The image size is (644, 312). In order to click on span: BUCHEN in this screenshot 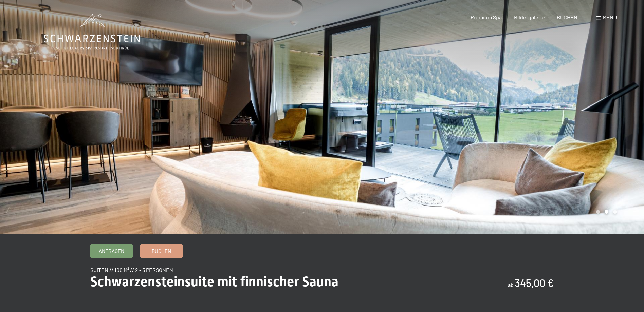, I will do `click(567, 17)`.